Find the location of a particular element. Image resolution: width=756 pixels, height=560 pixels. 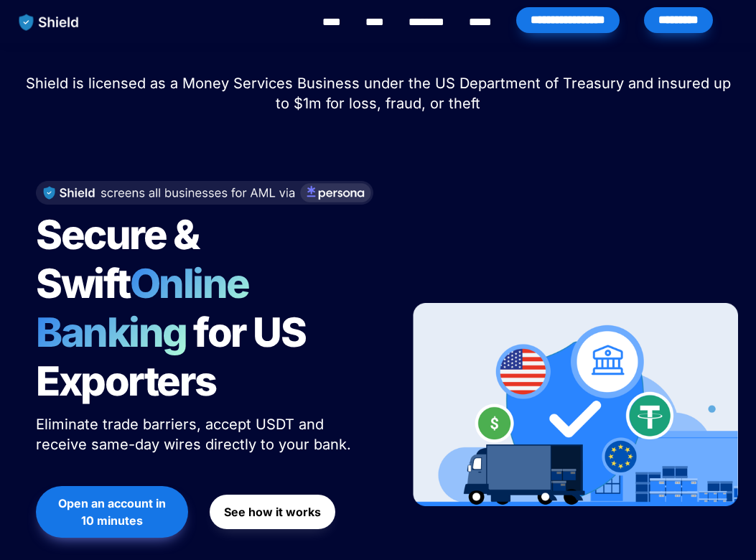

a: Open an account in 10 minutes is located at coordinates (112, 512).